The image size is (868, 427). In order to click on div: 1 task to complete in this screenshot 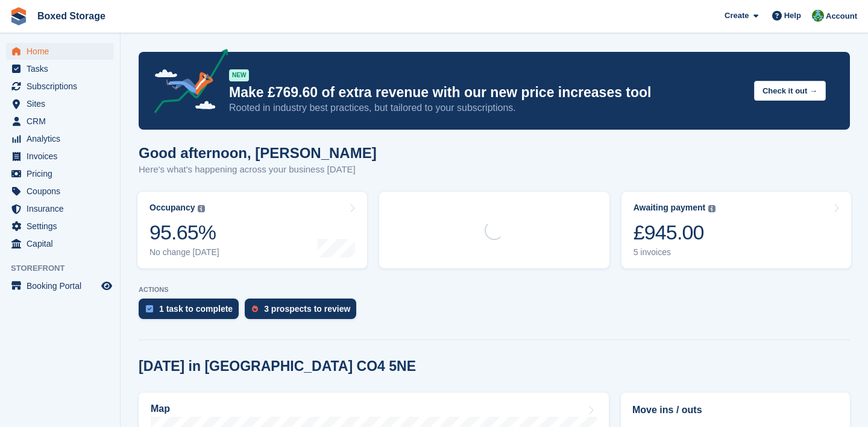, I will do `click(196, 309)`.